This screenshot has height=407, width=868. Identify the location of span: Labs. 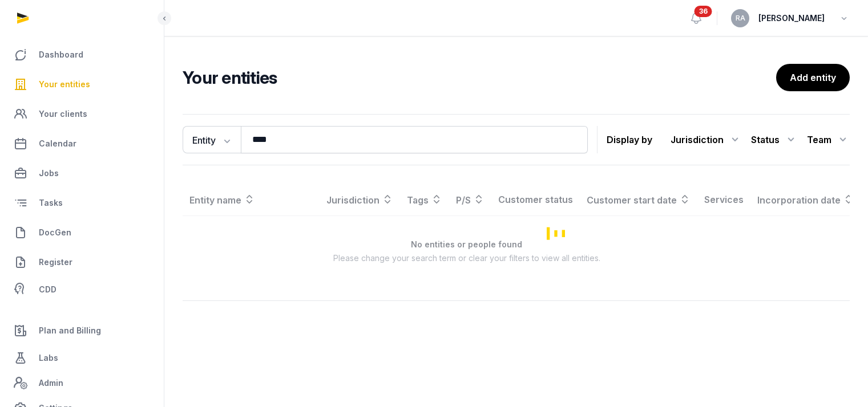
(49, 358).